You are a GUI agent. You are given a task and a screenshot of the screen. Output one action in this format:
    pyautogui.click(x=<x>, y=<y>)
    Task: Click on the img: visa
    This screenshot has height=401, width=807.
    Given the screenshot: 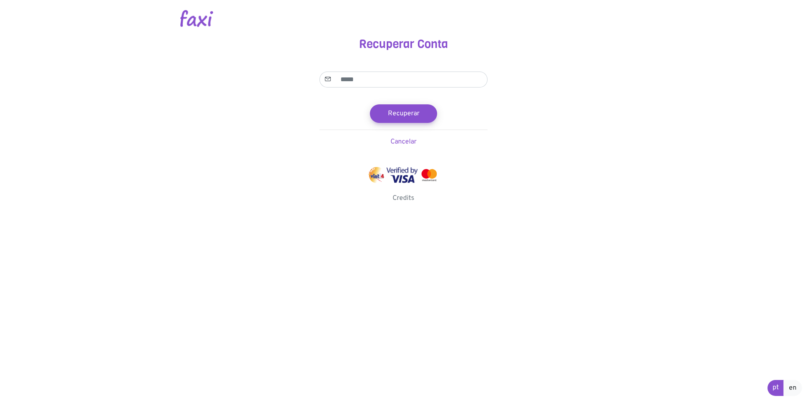 What is the action you would take?
    pyautogui.click(x=402, y=175)
    